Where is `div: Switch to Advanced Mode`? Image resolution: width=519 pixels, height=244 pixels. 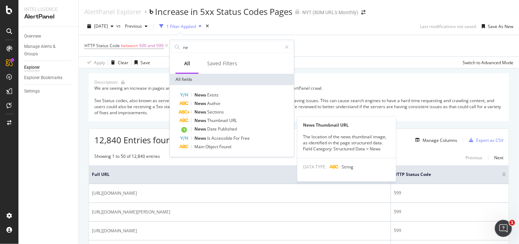
div: Switch to Advanced Mode is located at coordinates (488, 62).